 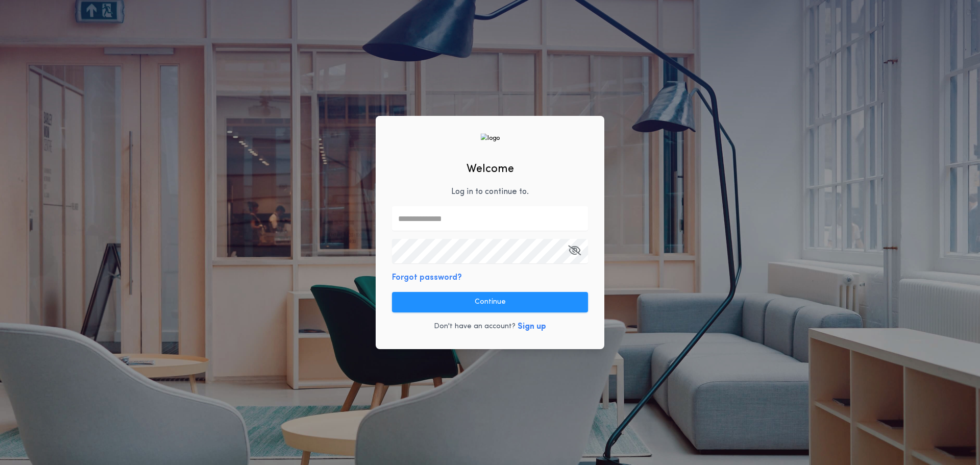 What do you see at coordinates (490, 169) in the screenshot?
I see `h2: Welcome` at bounding box center [490, 169].